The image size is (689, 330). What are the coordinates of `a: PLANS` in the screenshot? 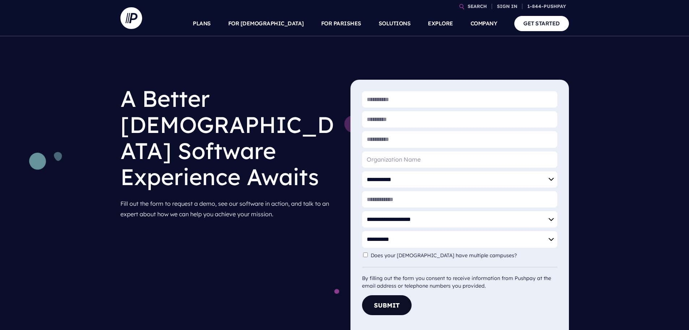 It's located at (202, 24).